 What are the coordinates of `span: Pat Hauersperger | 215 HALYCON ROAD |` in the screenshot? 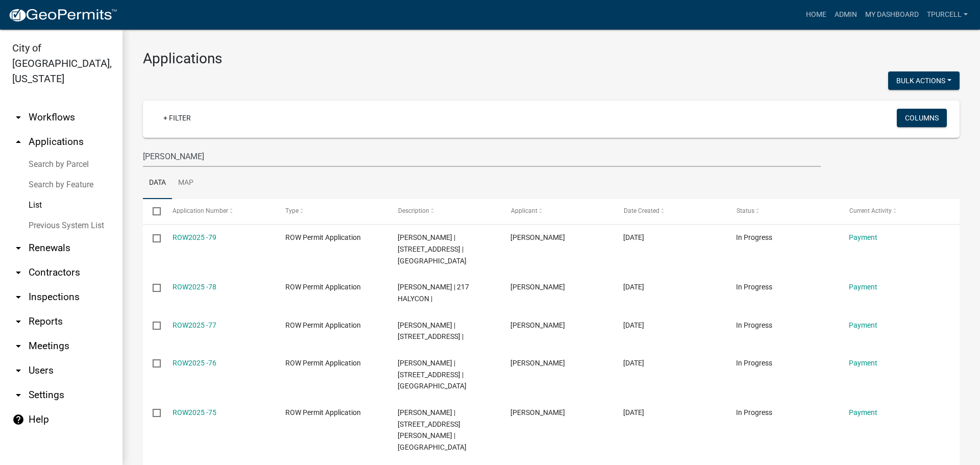 It's located at (430, 331).